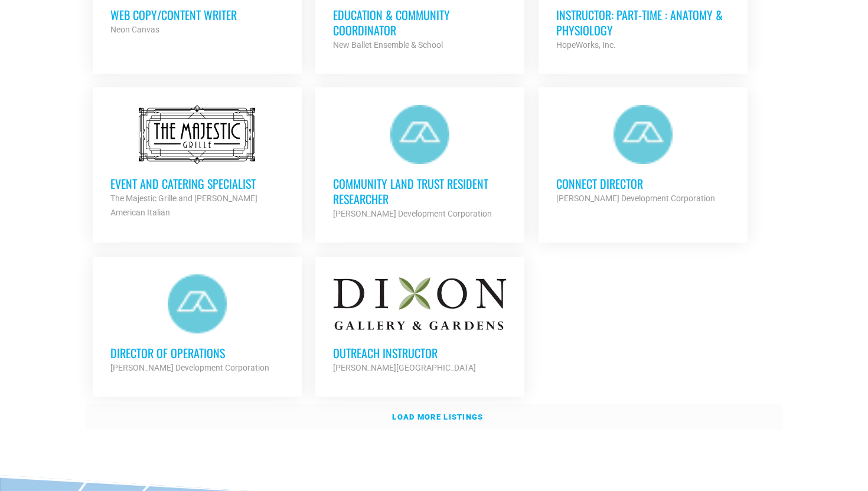 The width and height of the screenshot is (868, 491). I want to click on h3: Education & Community Coordinator, so click(420, 23).